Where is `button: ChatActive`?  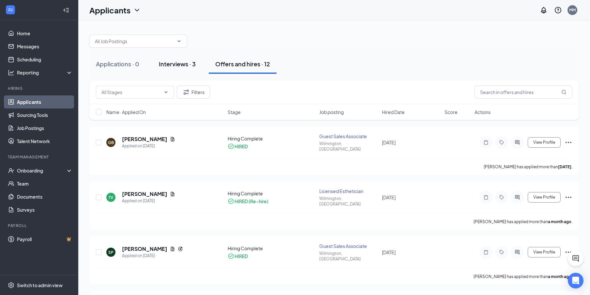
button: ChatActive is located at coordinates (576, 258).